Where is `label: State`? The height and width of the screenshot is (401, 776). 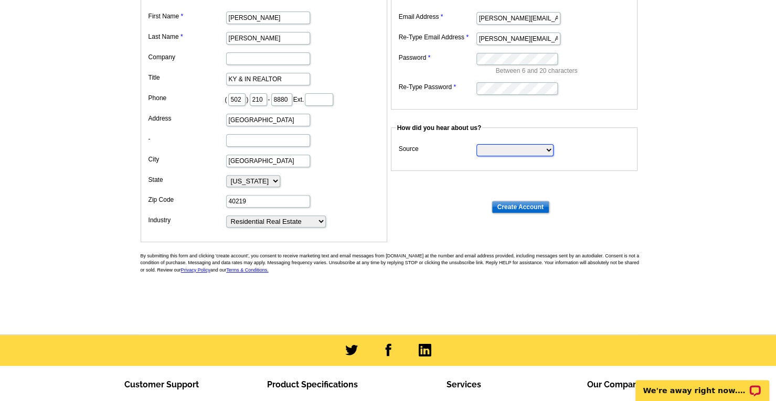
label: State is located at coordinates (187, 180).